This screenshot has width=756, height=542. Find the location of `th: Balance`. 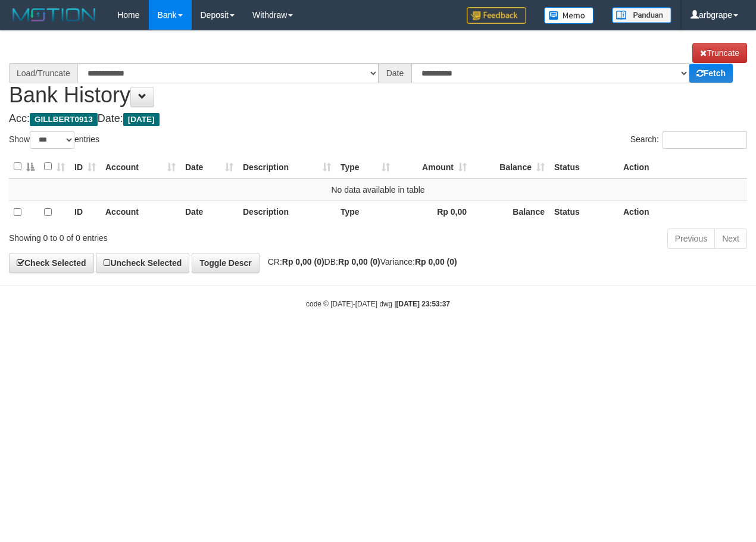

th: Balance is located at coordinates (510, 212).